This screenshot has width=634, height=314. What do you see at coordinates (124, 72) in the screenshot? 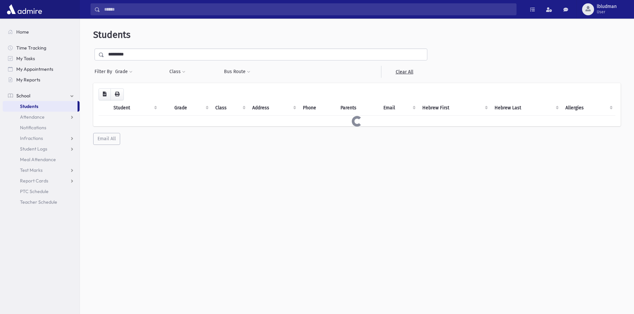
I see `button: Grade` at bounding box center [124, 72].